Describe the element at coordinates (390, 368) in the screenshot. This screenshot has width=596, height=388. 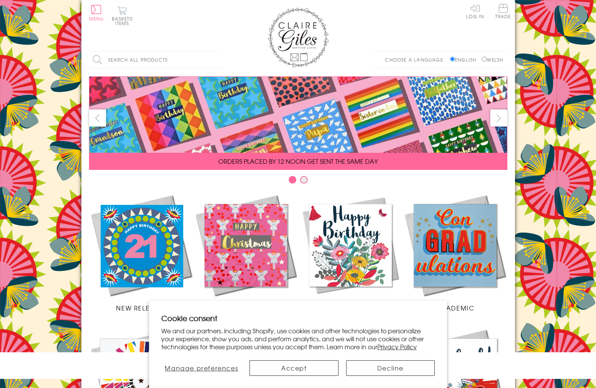
I see `button: Decline` at that location.